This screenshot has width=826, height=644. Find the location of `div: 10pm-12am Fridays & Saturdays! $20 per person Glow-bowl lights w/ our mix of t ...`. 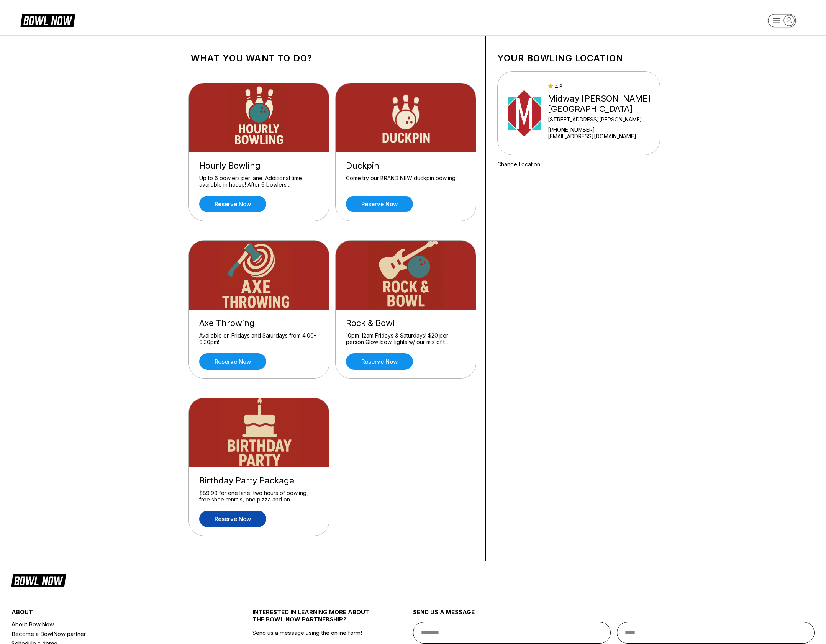

div: 10pm-12am Fridays & Saturdays! $20 per person Glow-bowl lights w/ our mix of t ... is located at coordinates (406, 339).